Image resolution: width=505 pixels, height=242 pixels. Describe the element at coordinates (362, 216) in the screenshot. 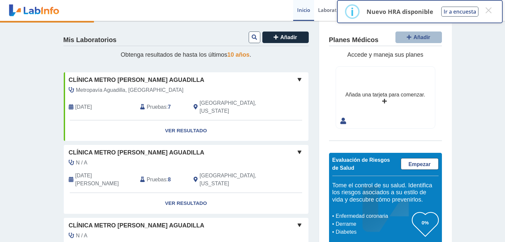

I see `font: Enfermedad coronaria` at that location.